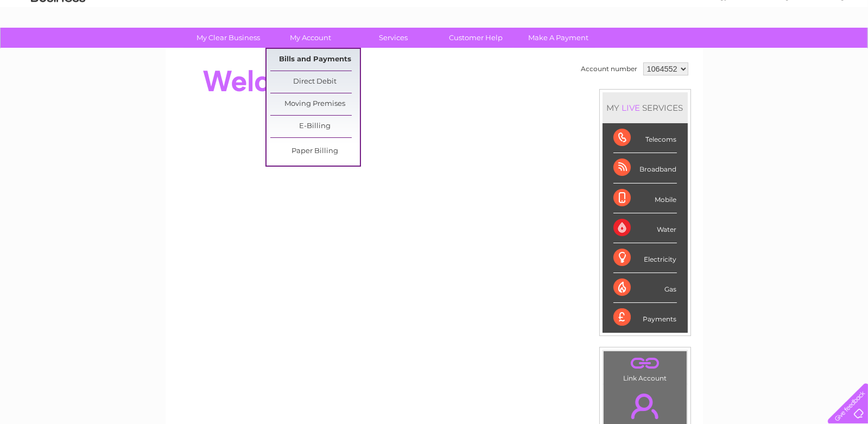 This screenshot has width=868, height=424. I want to click on a: My Account, so click(310, 37).